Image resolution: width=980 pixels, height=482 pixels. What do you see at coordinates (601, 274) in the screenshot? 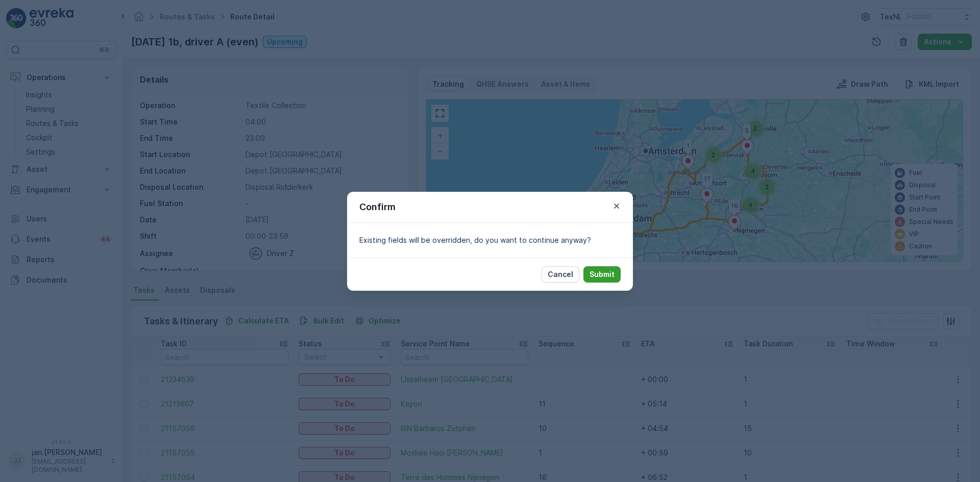
I see `button: Submit` at bounding box center [601, 274].